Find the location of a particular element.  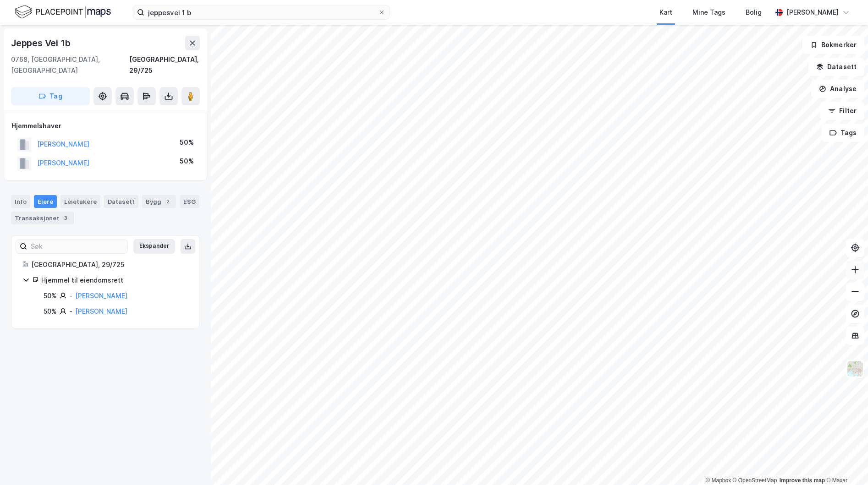

button: Tag is located at coordinates (50, 96).